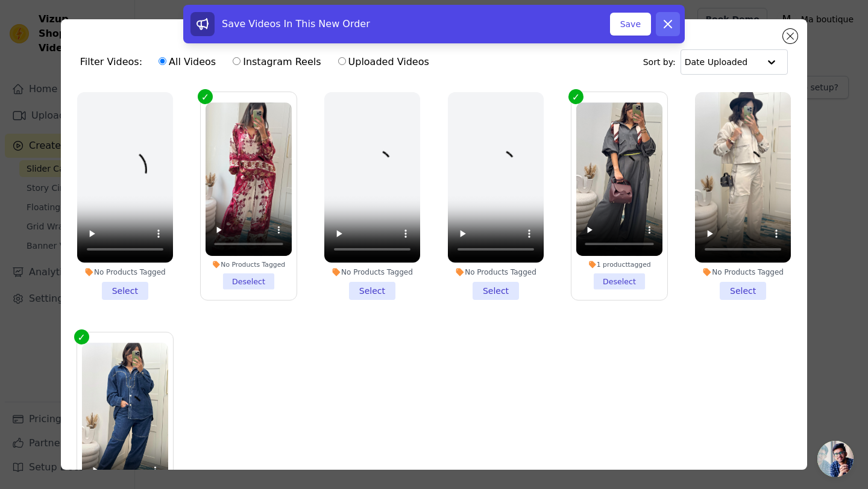 The height and width of the screenshot is (489, 868). I want to click on label: Uploaded Videos, so click(383, 62).